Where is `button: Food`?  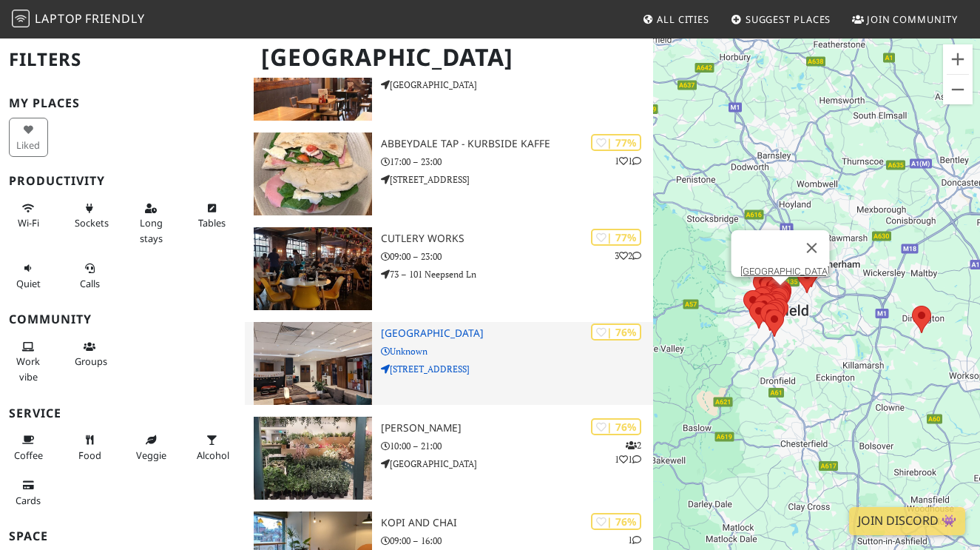
button: Food is located at coordinates (89, 447).